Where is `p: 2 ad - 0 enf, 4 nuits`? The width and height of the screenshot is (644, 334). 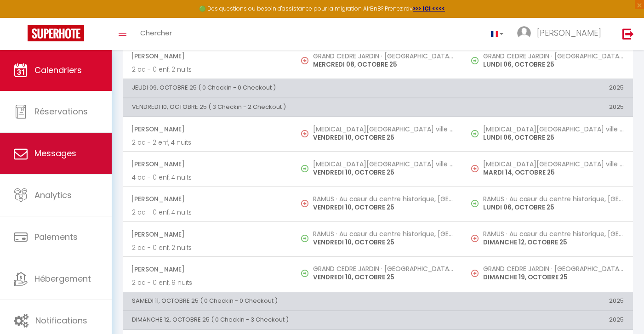
p: 2 ad - 0 enf, 4 nuits is located at coordinates (208, 212).